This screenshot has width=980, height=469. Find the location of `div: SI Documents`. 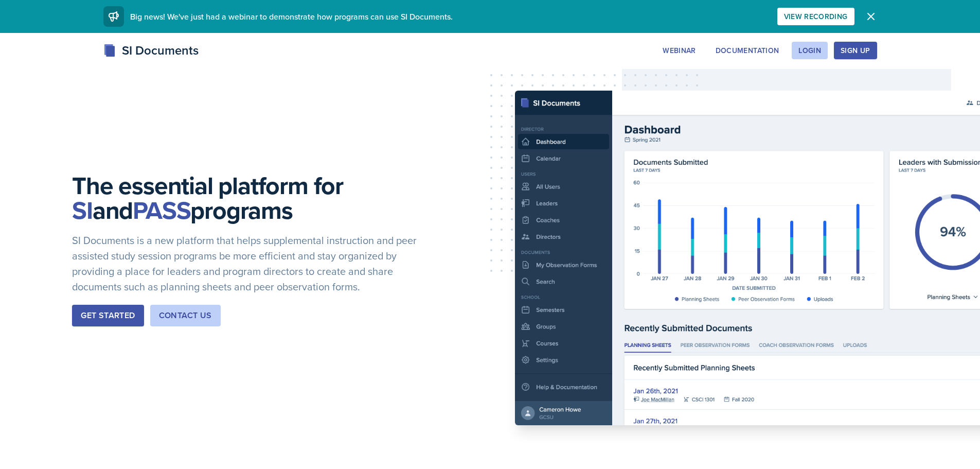

div: SI Documents is located at coordinates (151, 51).